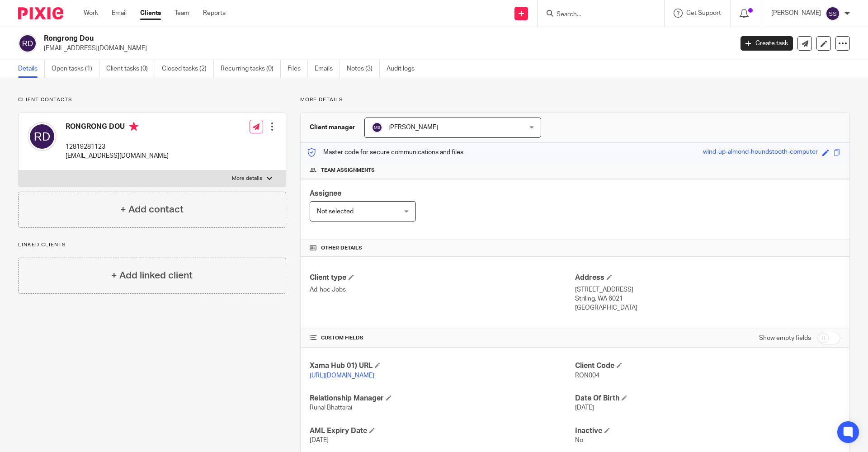 The width and height of the screenshot is (868, 452). I want to click on p: 12819281123, so click(117, 147).